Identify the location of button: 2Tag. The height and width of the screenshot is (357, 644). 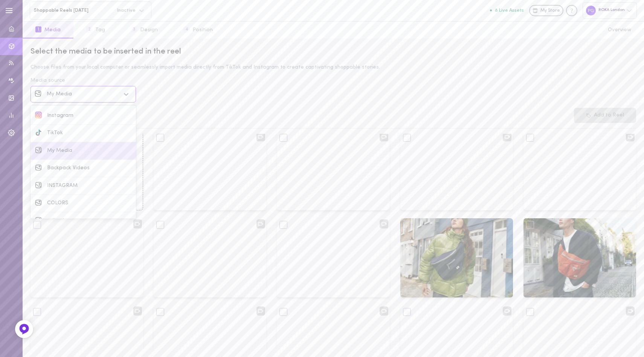
(95, 30).